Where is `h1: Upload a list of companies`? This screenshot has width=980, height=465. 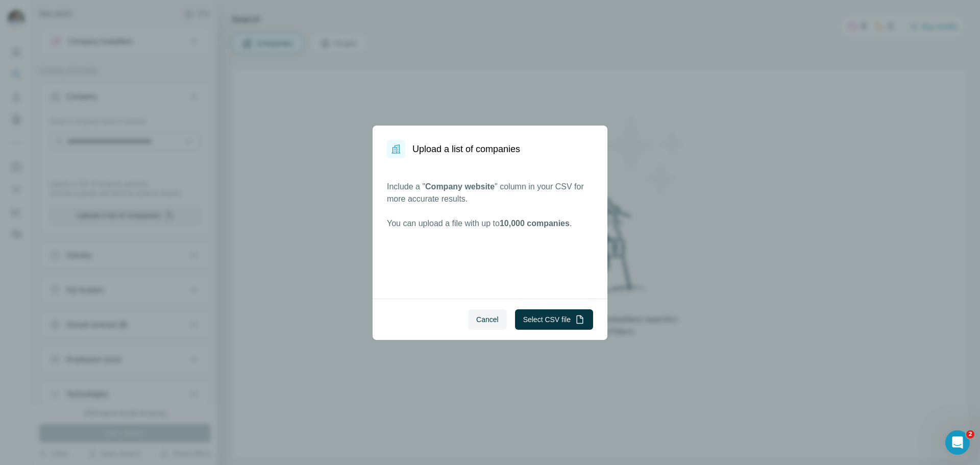
h1: Upload a list of companies is located at coordinates (466, 149).